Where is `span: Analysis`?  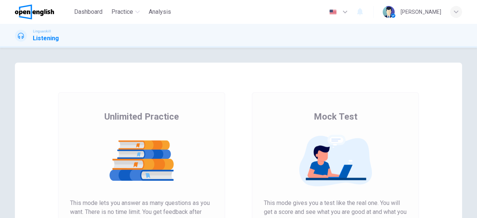 span: Analysis is located at coordinates (160, 12).